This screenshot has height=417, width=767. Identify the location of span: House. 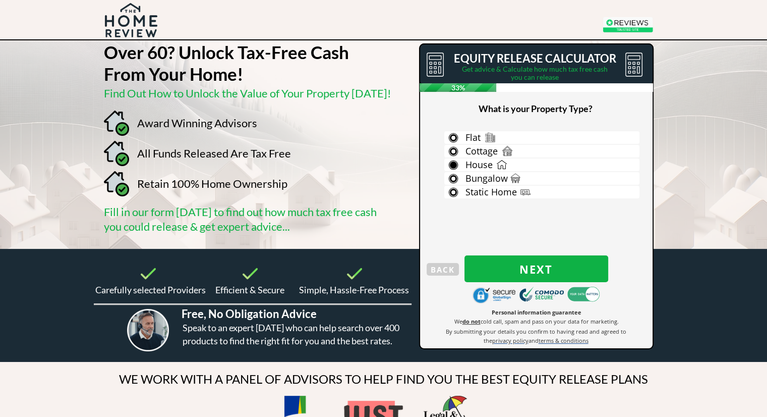
(479, 164).